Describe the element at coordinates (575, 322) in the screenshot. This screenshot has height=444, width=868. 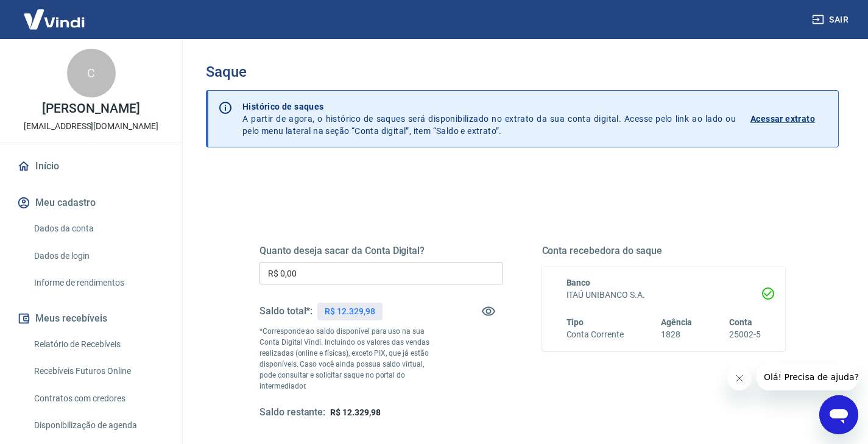
I see `span: Tipo` at that location.